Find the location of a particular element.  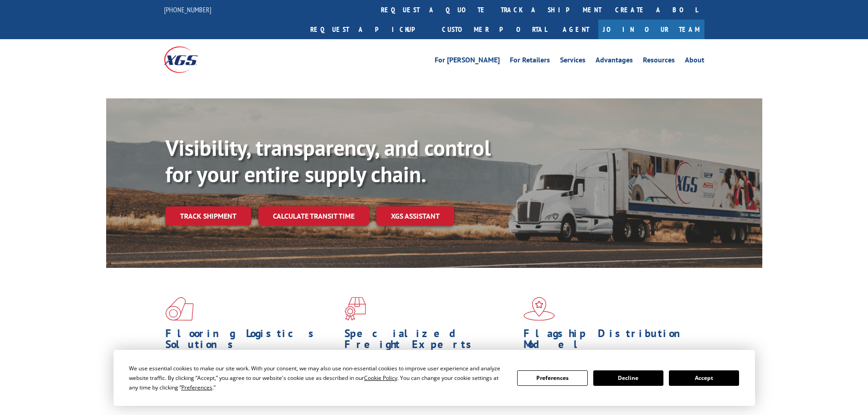

h1: Specialized Freight Experts is located at coordinates (431, 341).